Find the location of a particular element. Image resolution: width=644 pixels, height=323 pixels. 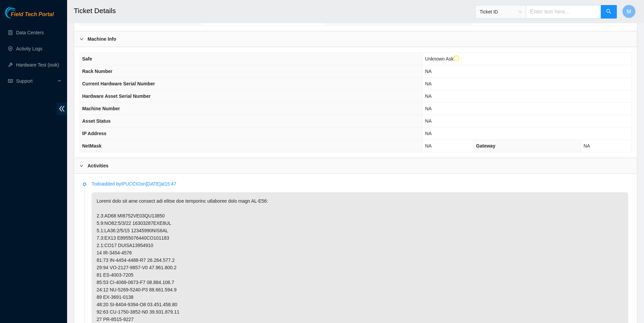

b: Activities is located at coordinates (98, 165).